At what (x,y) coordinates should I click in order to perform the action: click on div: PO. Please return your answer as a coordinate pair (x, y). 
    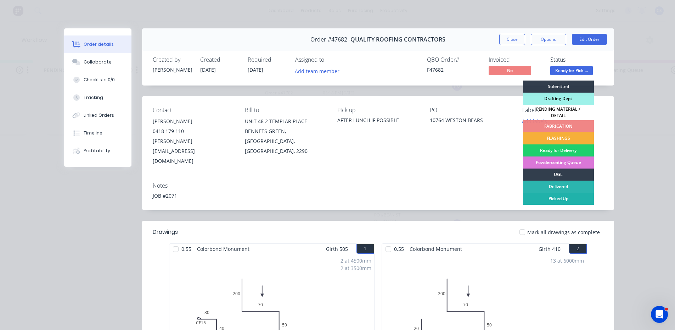
    Looking at the image, I should click on (470, 110).